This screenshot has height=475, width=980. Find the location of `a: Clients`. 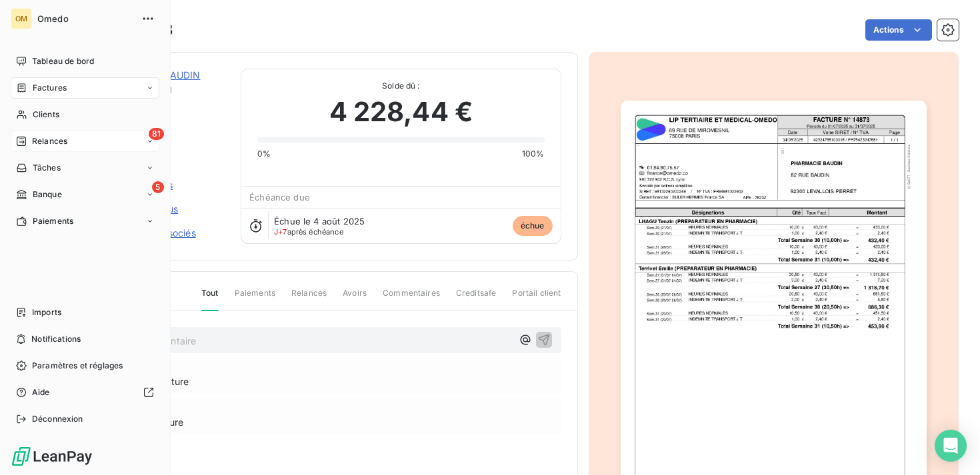

a: Clients is located at coordinates (84, 114).